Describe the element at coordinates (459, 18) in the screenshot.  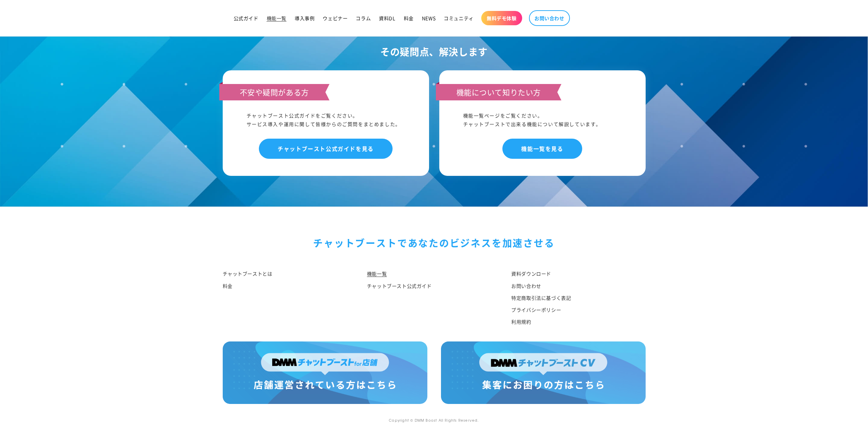
I see `span: コミュニティ` at that location.